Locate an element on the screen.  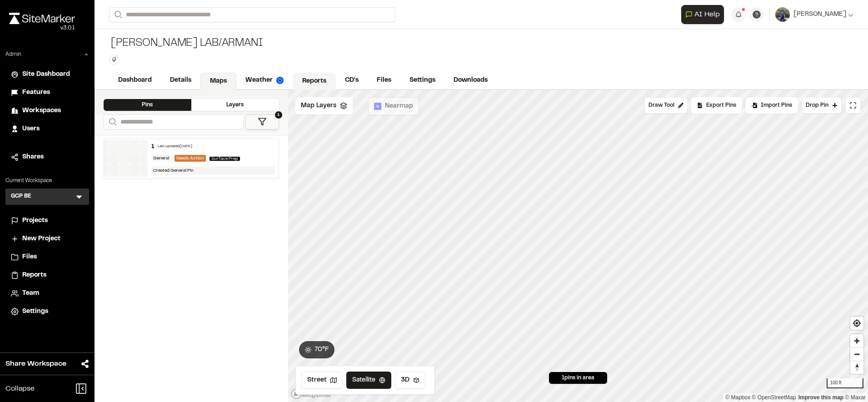
a: New Project is located at coordinates (47, 239).